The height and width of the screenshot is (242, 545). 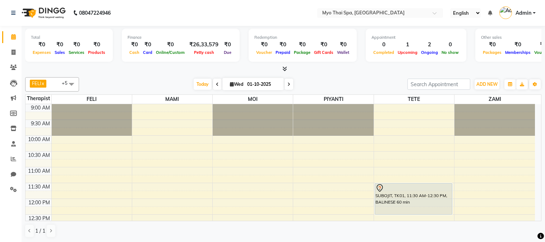 I want to click on span: Completed, so click(x=384, y=52).